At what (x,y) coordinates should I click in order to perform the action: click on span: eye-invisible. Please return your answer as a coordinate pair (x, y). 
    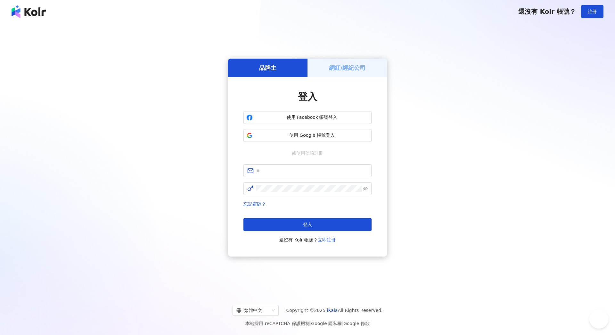
    Looking at the image, I should click on (365, 189).